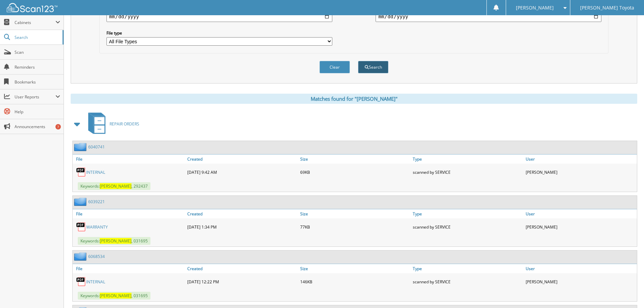  Describe the element at coordinates (37, 37) in the screenshot. I see `span: Search` at that location.